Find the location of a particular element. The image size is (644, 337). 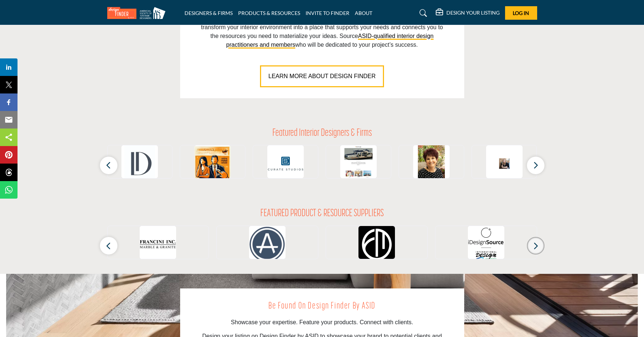

img: AROS is located at coordinates (267, 244).